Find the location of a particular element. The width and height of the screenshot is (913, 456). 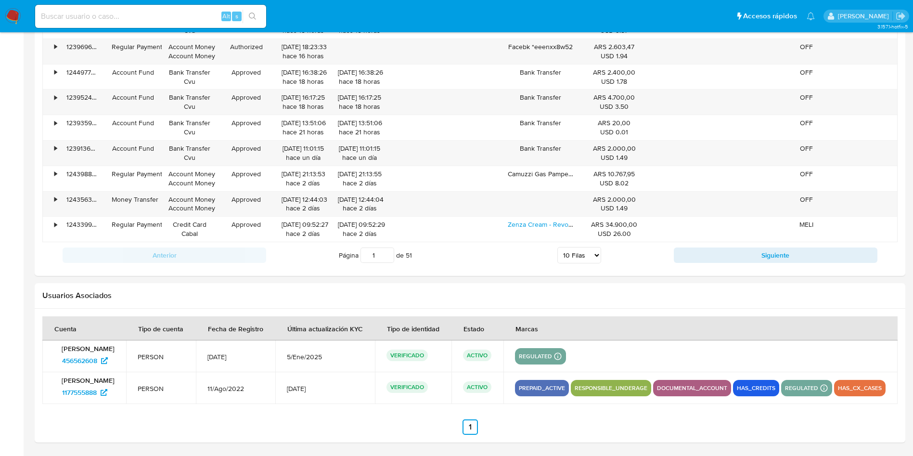

span: 3.157.1-hotfix-5 is located at coordinates (893, 26).